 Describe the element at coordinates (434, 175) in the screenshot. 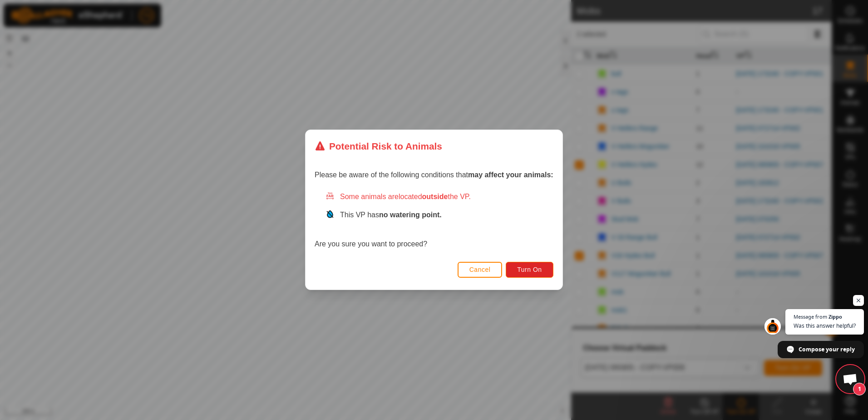

I see `span: Please be aware of the following conditions that` at that location.